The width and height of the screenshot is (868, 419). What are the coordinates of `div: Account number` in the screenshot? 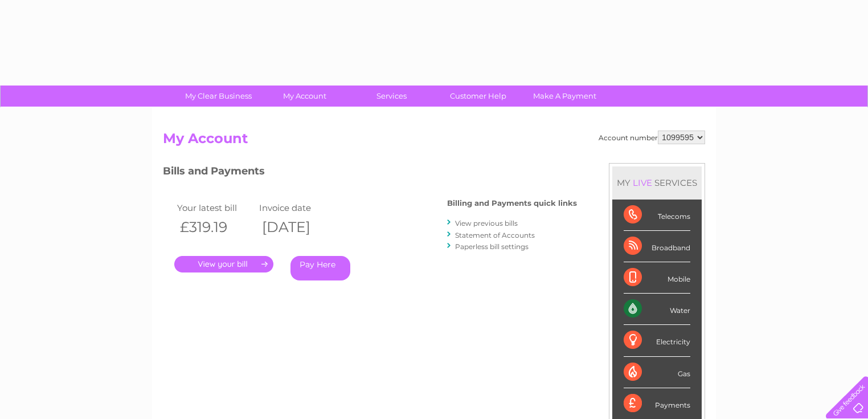 It's located at (652, 138).